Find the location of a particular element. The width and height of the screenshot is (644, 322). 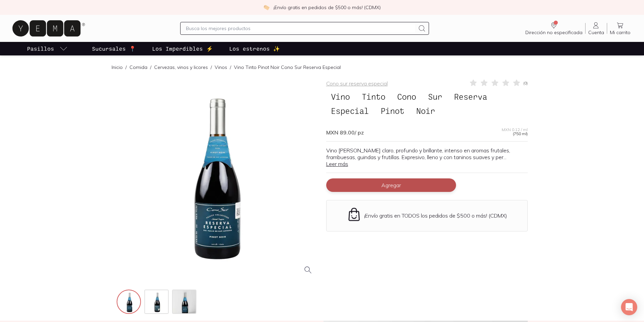

span: Vino is located at coordinates (340, 97).